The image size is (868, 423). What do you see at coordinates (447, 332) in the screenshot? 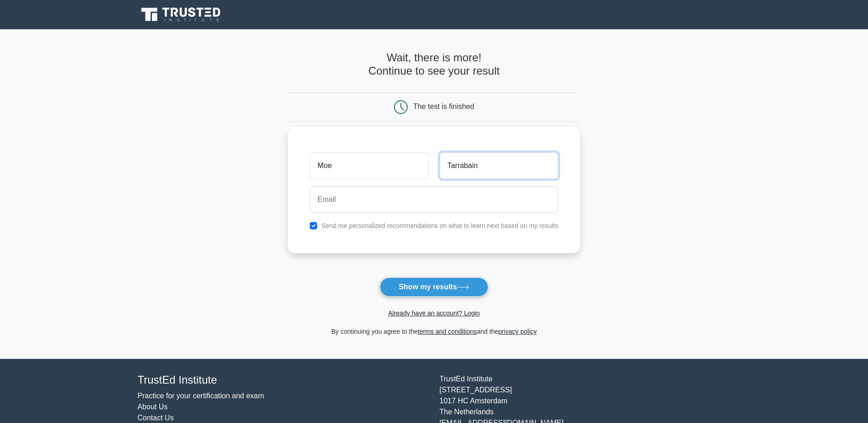
I see `a: terms and conditions` at bounding box center [447, 332].